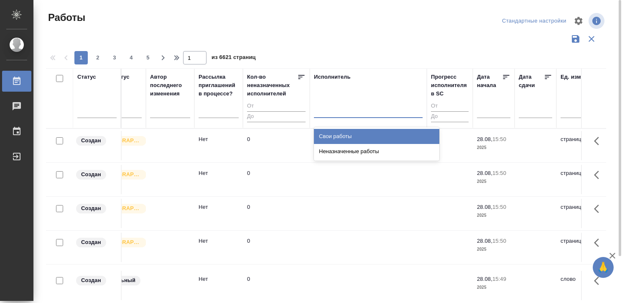 This screenshot has height=303, width=622. Describe the element at coordinates (377, 151) in the screenshot. I see `div: Неназначенные работы` at that location.